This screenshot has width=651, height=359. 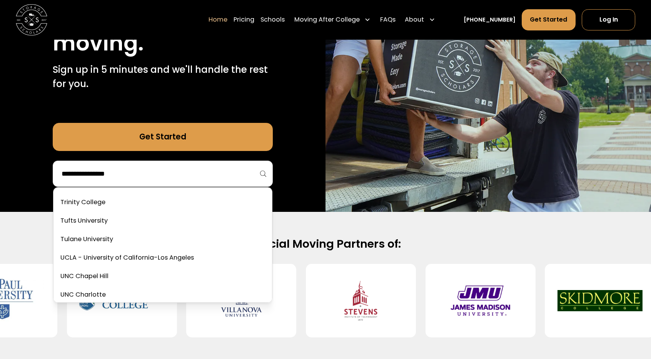 What do you see at coordinates (218, 19) in the screenshot?
I see `a: Home` at bounding box center [218, 19].